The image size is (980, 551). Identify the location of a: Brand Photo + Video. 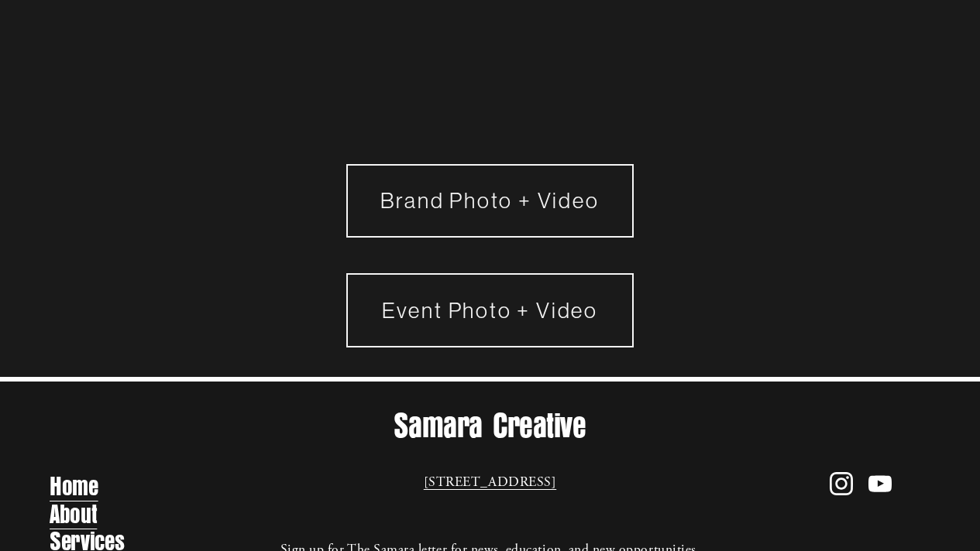
(490, 201).